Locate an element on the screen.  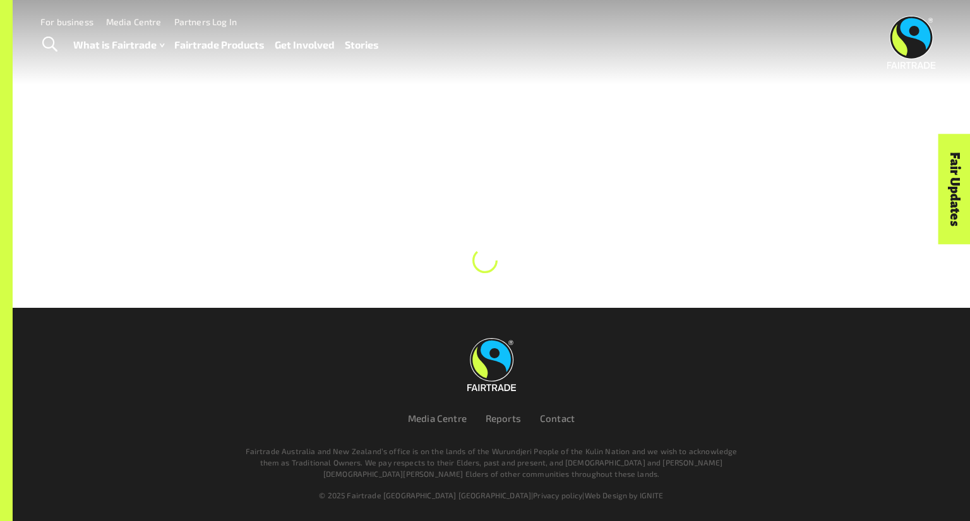
a: Web Design by IGNITE is located at coordinates (624, 496).